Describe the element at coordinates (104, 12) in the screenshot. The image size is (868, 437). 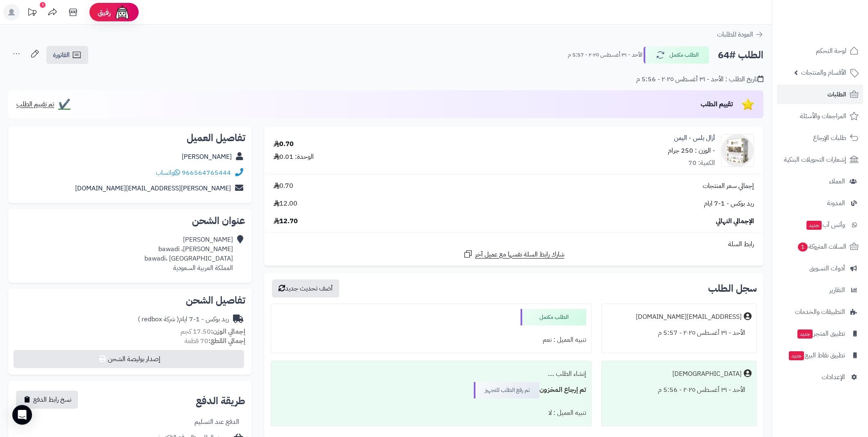
I see `span: رفيق` at that location.